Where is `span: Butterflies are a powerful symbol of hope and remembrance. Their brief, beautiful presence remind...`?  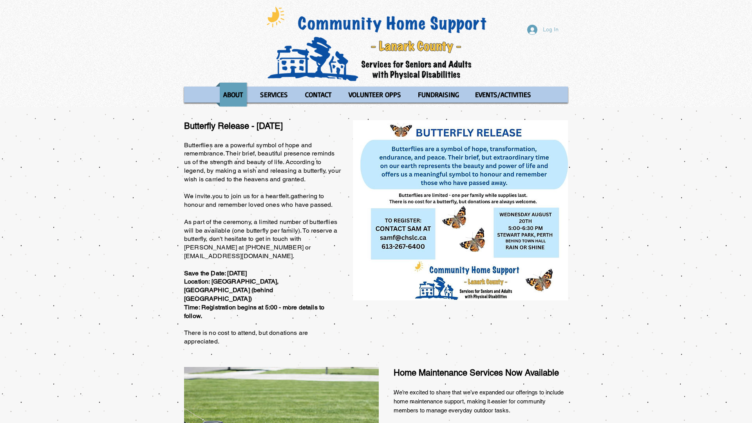 span: Butterflies are a powerful symbol of hope and remembrance. Their brief, beautiful presence remind... is located at coordinates (262, 243).